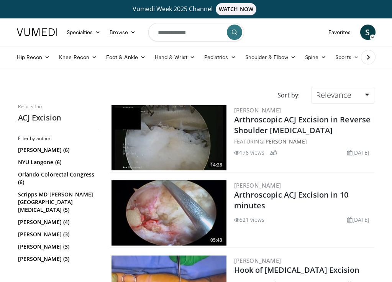 The image size is (392, 282). Describe the element at coordinates (58, 138) in the screenshot. I see `h3: Filter by author:` at that location.